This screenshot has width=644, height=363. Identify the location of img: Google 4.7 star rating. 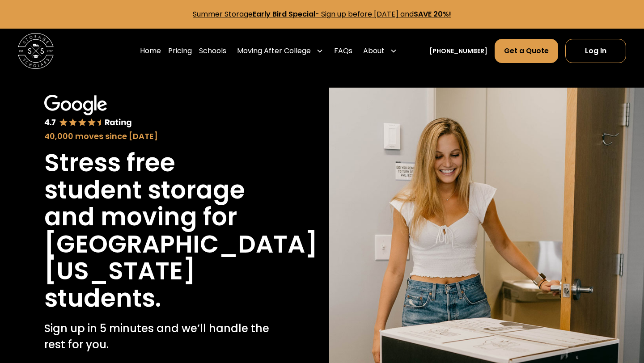
(88, 112).